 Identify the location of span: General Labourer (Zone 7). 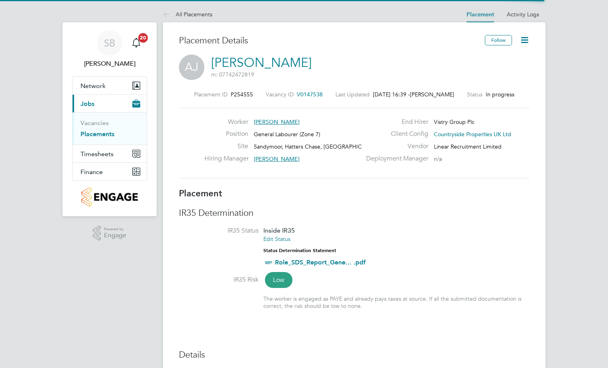
(287, 134).